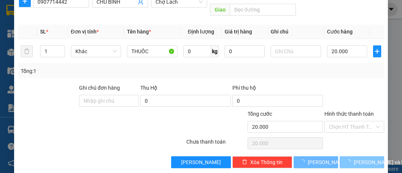 This screenshot has height=173, width=402. I want to click on span: plus, so click(377, 51).